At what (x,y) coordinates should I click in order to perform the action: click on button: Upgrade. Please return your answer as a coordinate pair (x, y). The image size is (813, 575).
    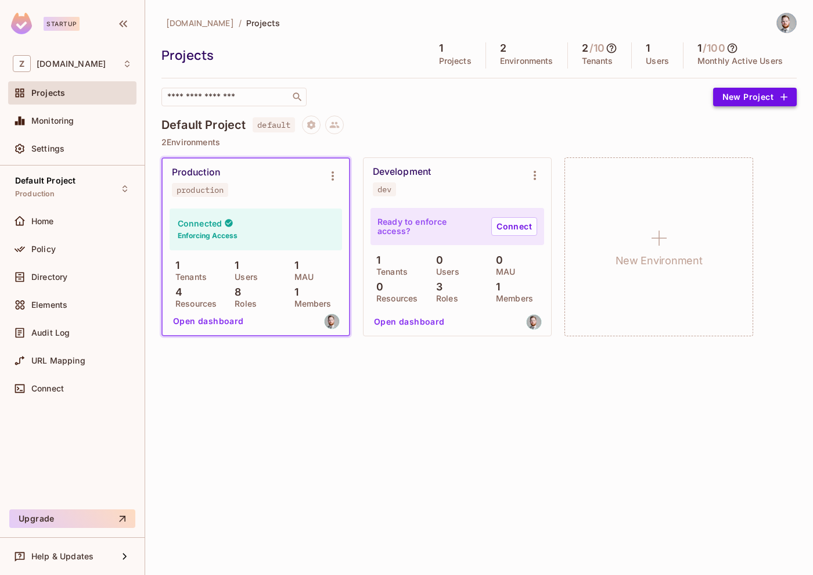
    Looking at the image, I should click on (72, 519).